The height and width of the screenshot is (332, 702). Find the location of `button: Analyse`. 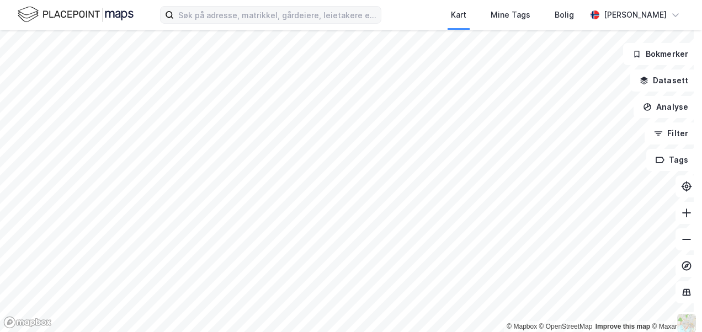

button: Analyse is located at coordinates (665, 107).